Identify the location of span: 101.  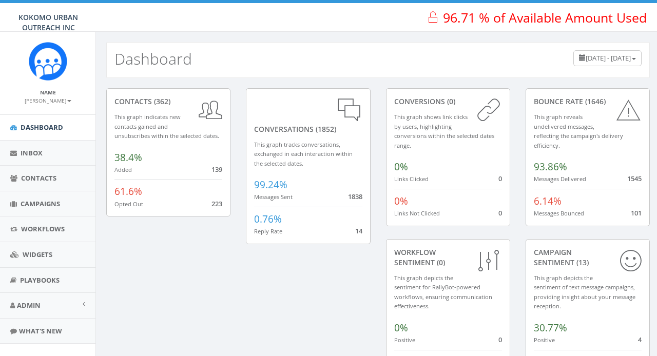
(636, 213).